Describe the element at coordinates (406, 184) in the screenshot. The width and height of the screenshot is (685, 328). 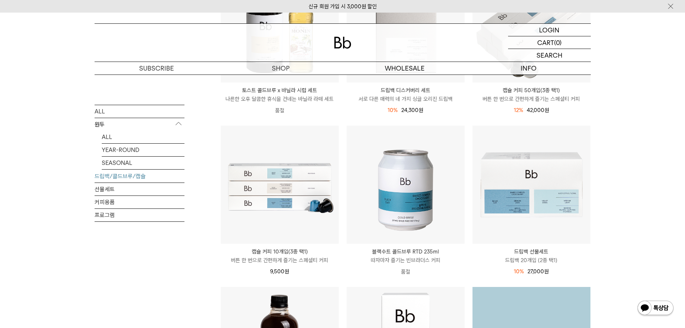
I see `a: 블랙수트 콜드브루 RTD 235ml` at that location.